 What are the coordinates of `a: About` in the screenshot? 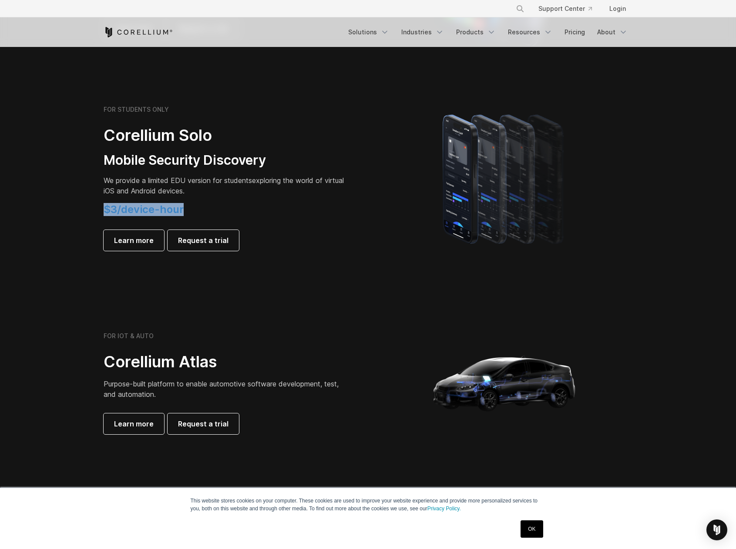 It's located at (612, 32).